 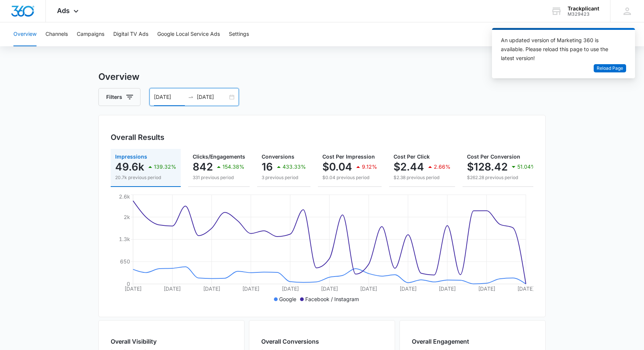 What do you see at coordinates (494, 156) in the screenshot?
I see `span: Cost Per Conversion` at bounding box center [494, 156].